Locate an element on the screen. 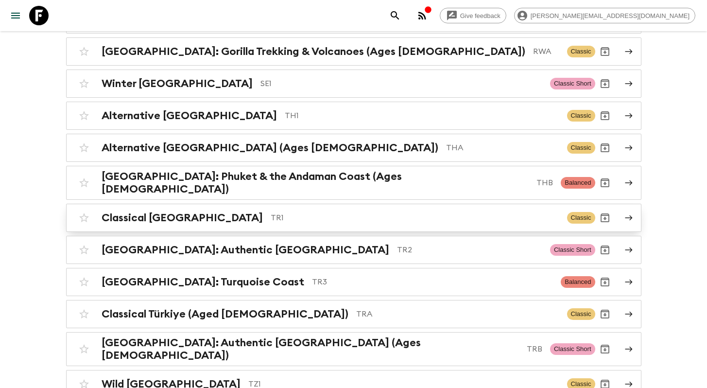 This screenshot has width=707, height=388. p: TH1 is located at coordinates (422, 116).